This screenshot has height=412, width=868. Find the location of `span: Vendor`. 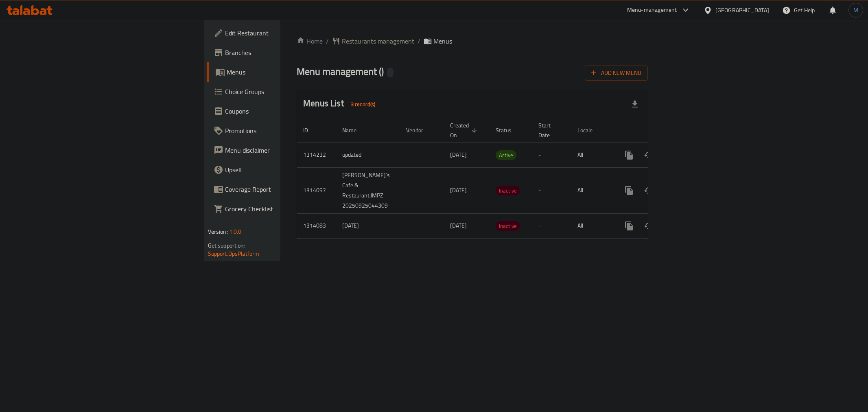

span: Vendor is located at coordinates (420, 130).